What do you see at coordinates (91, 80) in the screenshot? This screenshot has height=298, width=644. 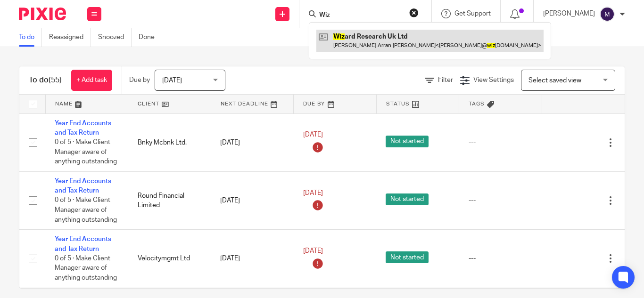 I see `a: + Add task` at bounding box center [91, 80].